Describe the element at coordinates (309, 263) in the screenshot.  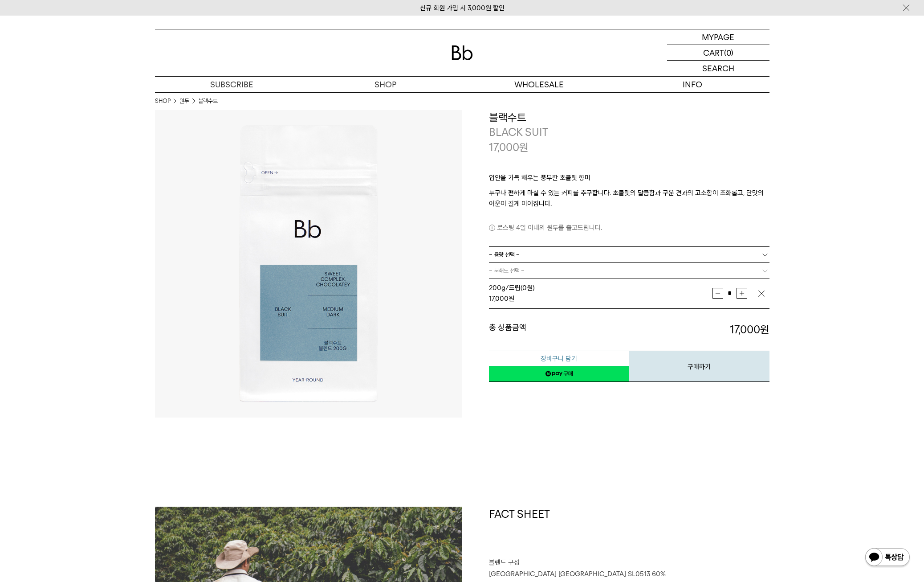
I see `img: 블랙수트` at that location.